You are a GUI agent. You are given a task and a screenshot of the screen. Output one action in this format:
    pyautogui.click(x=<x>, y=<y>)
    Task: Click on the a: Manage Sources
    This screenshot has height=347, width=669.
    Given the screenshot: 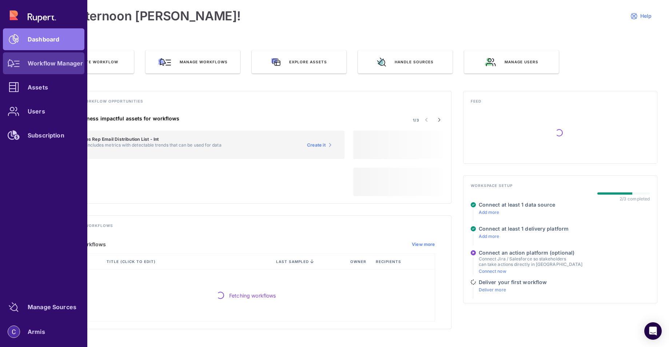 What is the action you would take?
    pyautogui.click(x=44, y=307)
    